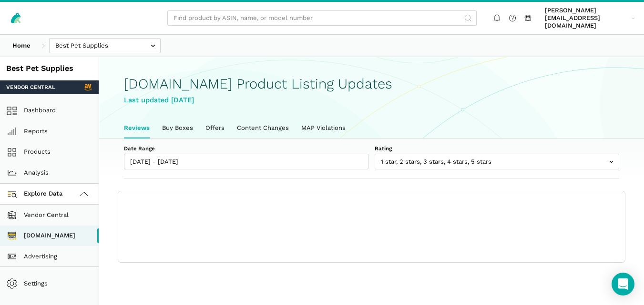  I want to click on span: Vendor Central, so click(31, 87).